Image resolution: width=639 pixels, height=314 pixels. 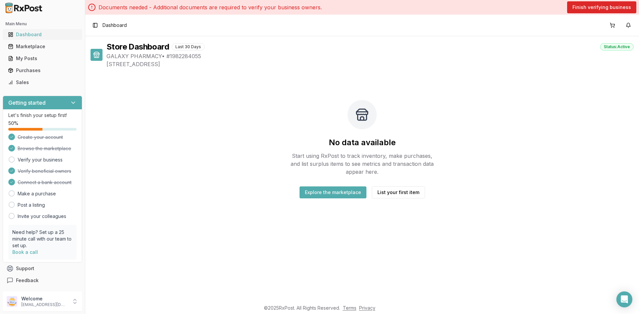 What do you see at coordinates (42, 269) in the screenshot?
I see `button: Support` at bounding box center [42, 269].